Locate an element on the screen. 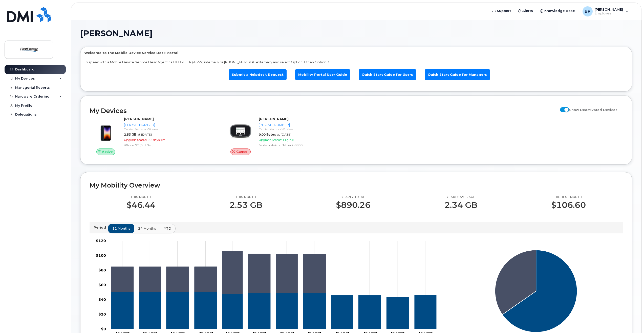  tspan: $80 is located at coordinates (102, 270).